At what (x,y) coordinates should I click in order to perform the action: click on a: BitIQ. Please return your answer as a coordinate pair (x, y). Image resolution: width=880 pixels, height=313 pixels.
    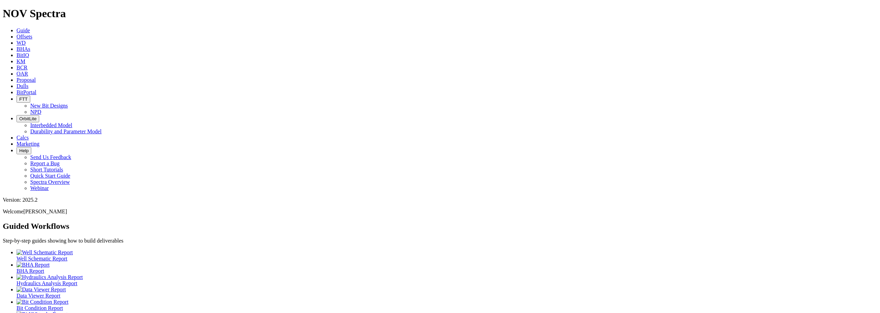
    Looking at the image, I should click on (23, 55).